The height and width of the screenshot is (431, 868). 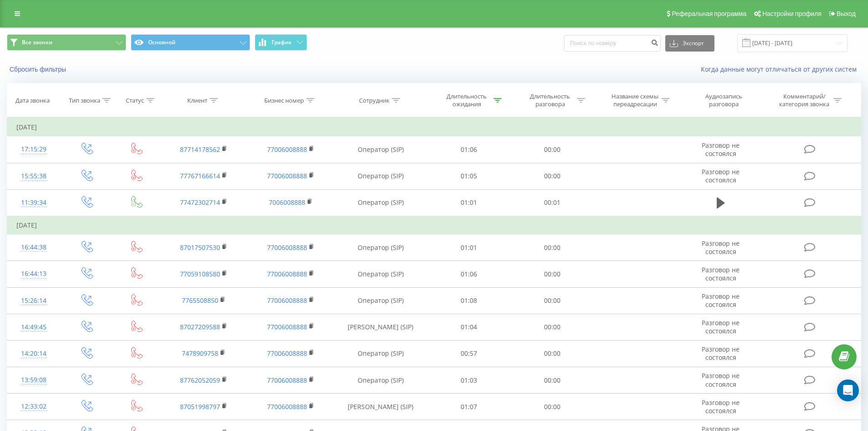 I want to click on button: Экспорт, so click(x=690, y=43).